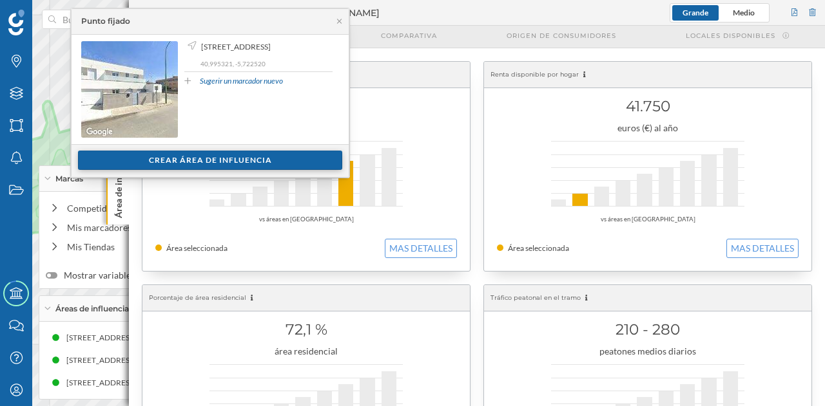 Image resolution: width=825 pixels, height=406 pixels. I want to click on span: Soporte, so click(48, 15).